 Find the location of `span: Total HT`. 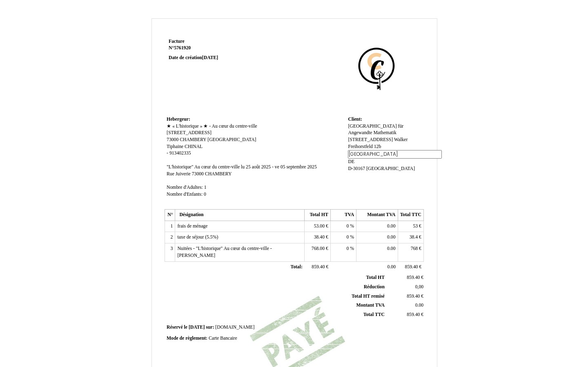

span: Total HT is located at coordinates (375, 277).